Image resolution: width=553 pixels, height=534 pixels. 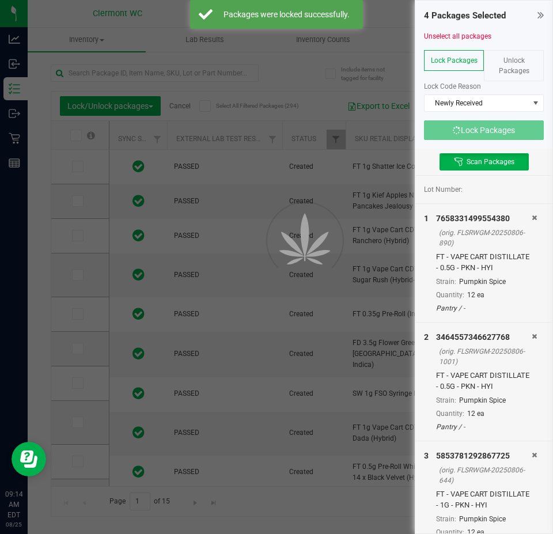 What do you see at coordinates (476, 103) in the screenshot?
I see `span: Newly Received` at bounding box center [476, 103].